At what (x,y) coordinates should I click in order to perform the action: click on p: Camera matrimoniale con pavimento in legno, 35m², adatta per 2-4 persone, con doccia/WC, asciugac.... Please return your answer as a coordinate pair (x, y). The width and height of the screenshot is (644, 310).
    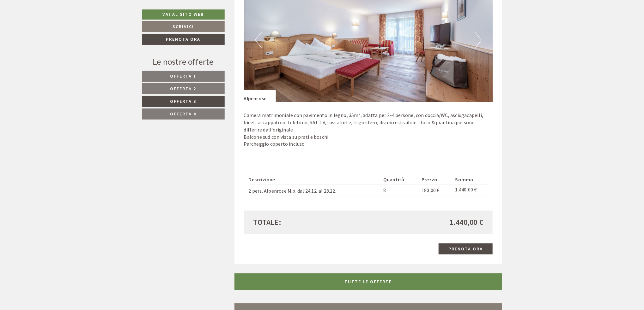
    Looking at the image, I should click on (368, 130).